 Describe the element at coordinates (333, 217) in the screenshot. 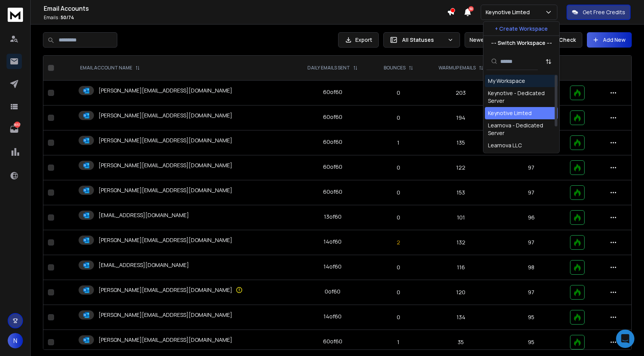

I see `div: 13 of 60` at that location.